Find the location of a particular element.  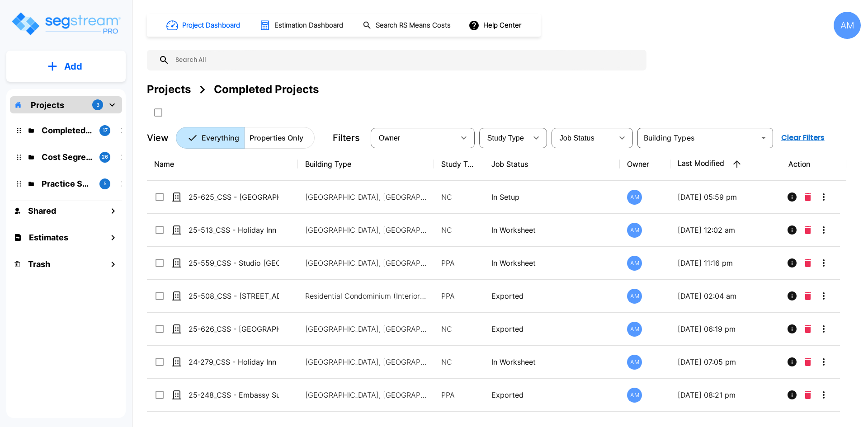

h1: Estimates is located at coordinates (48, 238).